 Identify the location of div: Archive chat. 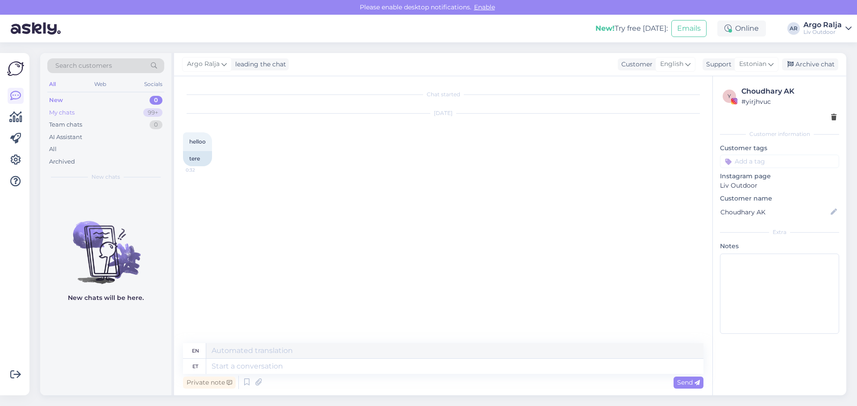
(810, 64).